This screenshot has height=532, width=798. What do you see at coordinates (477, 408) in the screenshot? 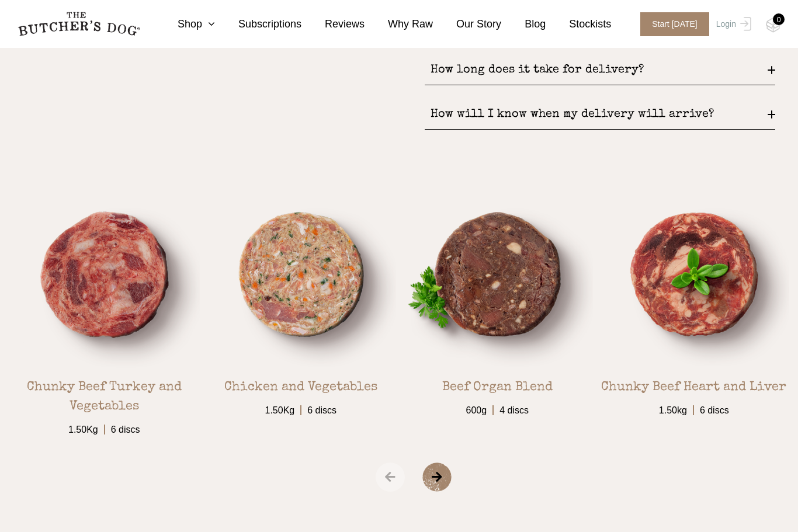
I see `span: 600g` at bounding box center [477, 408].